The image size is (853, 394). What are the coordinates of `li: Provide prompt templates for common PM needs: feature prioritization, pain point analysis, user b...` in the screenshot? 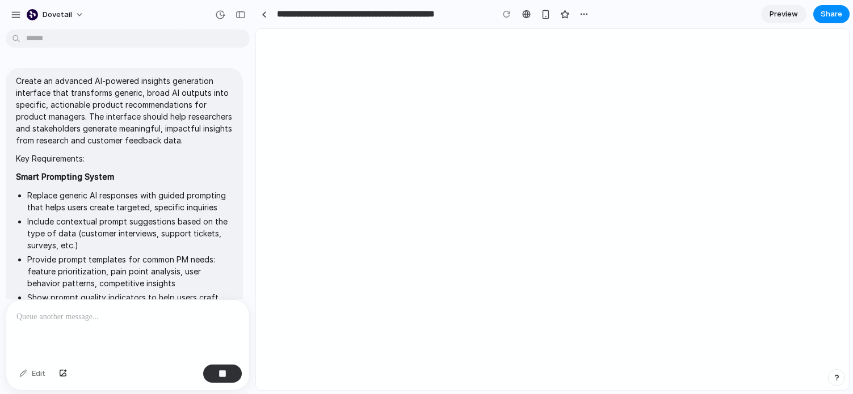 It's located at (130, 271).